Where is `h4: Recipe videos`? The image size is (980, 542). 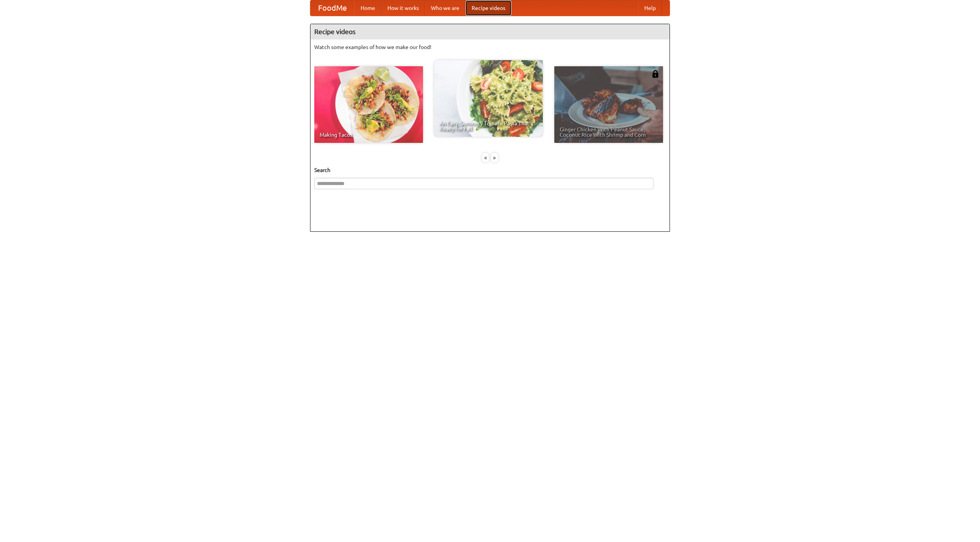
h4: Recipe videos is located at coordinates (490, 32).